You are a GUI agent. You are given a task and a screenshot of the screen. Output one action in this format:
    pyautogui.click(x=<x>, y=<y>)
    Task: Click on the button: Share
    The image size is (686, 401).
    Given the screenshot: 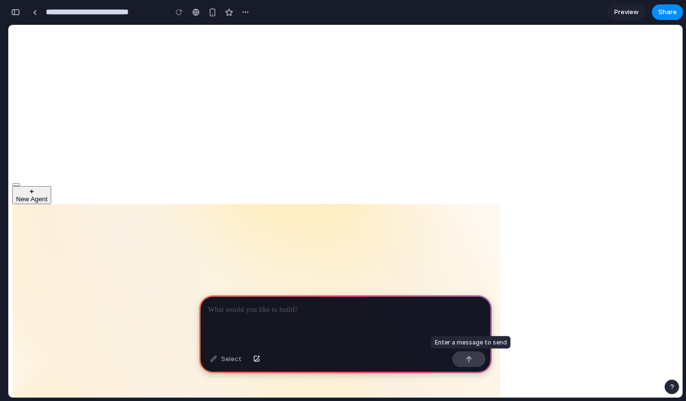 What is the action you would take?
    pyautogui.click(x=667, y=12)
    